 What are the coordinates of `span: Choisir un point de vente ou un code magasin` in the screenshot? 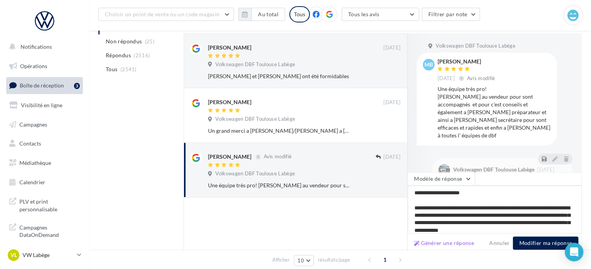 It's located at (162, 14).